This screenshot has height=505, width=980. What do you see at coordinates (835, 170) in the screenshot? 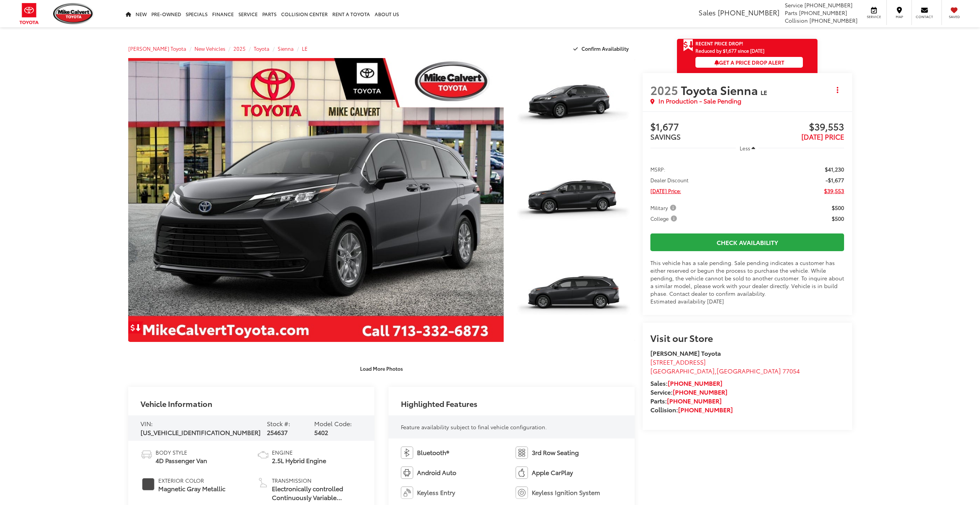
I see `span: $41,230` at bounding box center [835, 170].